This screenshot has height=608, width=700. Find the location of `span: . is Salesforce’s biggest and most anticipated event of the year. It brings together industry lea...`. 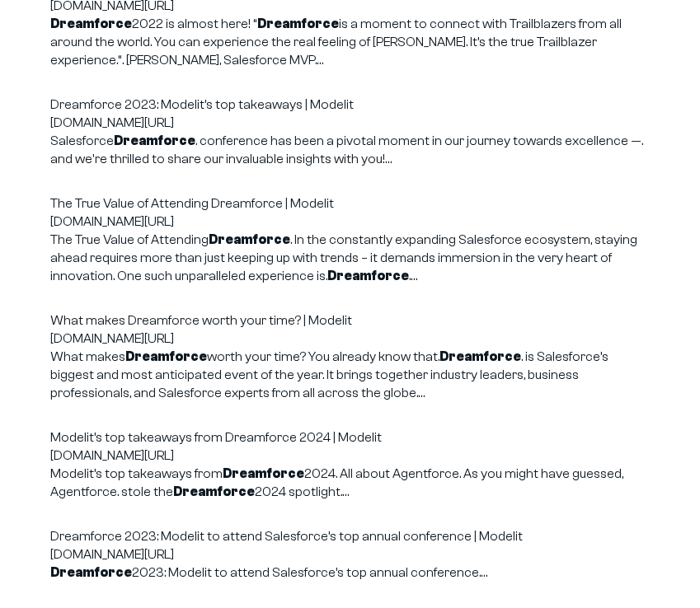

span: . is Salesforce’s biggest and most anticipated event of the year. It brings together industry lea... is located at coordinates (329, 375).